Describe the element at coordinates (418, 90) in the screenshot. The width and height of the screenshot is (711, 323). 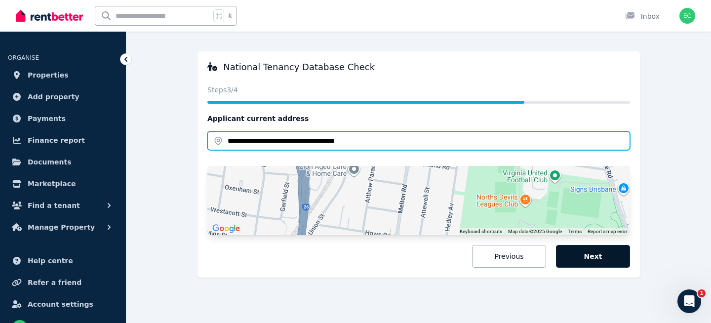
I see `p: Steps 3 /4` at that location.